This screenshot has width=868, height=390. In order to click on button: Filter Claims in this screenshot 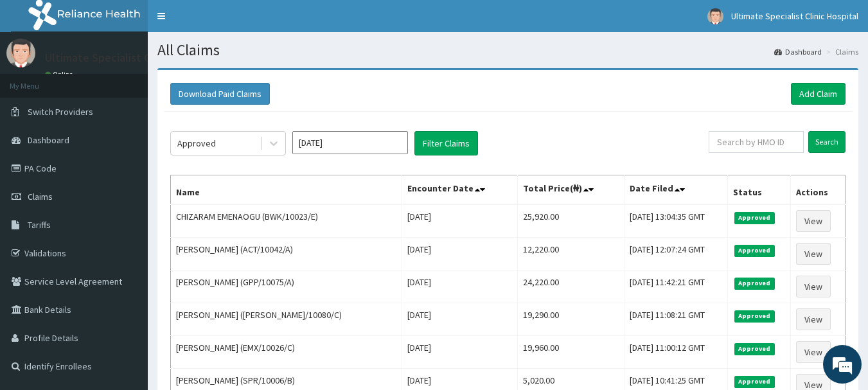, I will do `click(446, 143)`.